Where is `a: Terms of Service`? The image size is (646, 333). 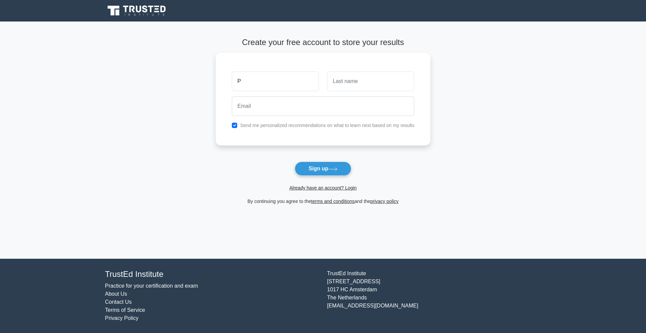
a: Terms of Service is located at coordinates (125, 310).